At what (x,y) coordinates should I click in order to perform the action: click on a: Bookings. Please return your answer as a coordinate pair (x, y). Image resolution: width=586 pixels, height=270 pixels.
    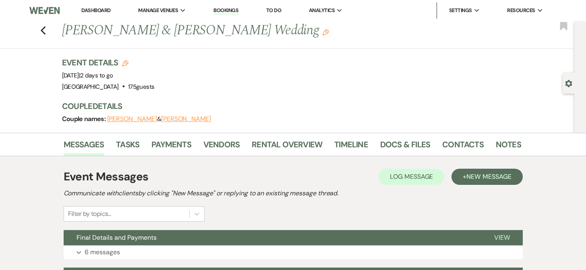
    Looking at the image, I should click on (226, 10).